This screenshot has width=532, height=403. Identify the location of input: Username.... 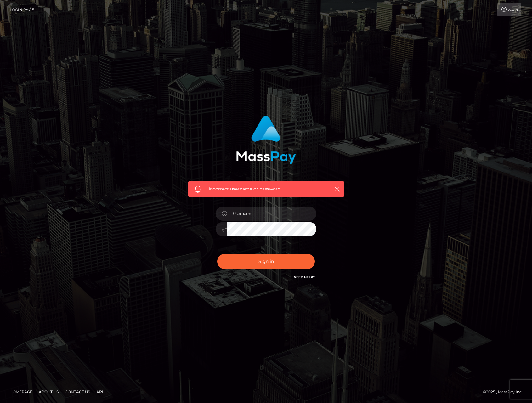
(272, 213).